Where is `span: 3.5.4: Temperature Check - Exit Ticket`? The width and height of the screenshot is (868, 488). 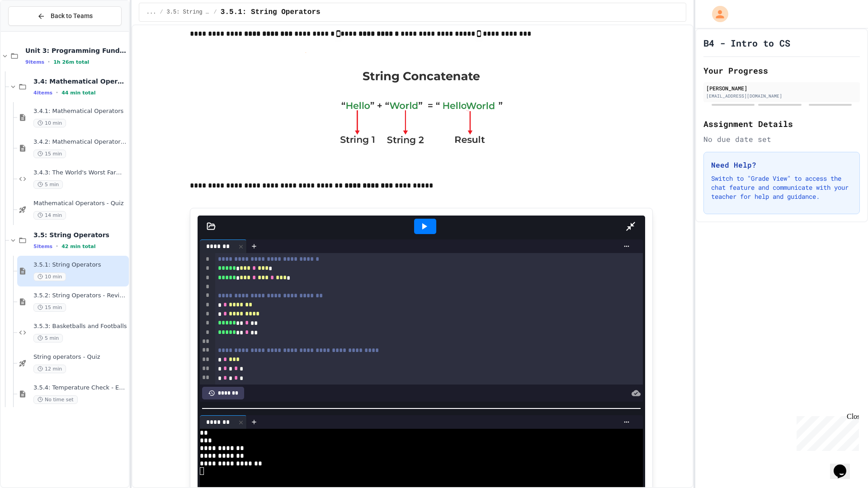
span: 3.5.4: Temperature Check - Exit Ticket is located at coordinates (80, 388).